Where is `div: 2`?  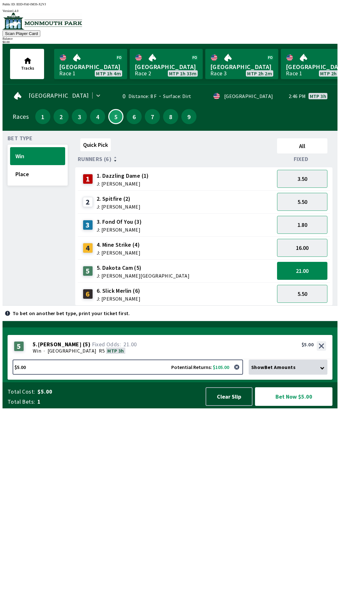
div: 2 is located at coordinates (88, 202).